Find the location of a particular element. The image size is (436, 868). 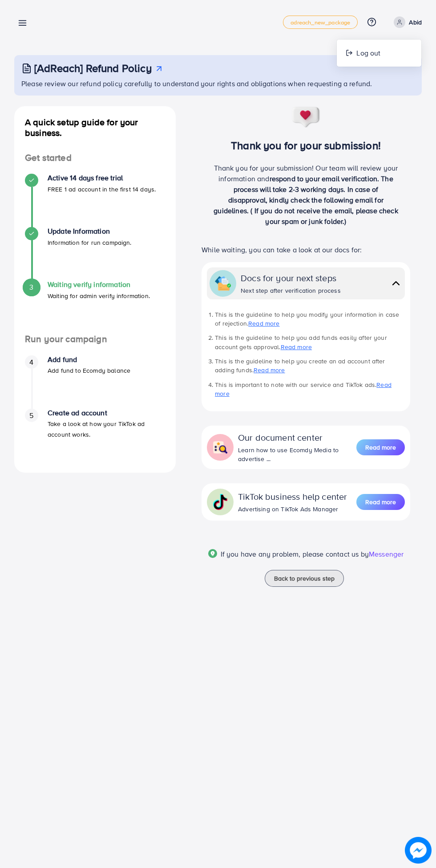

p: FREE 1 ad account in the first 14 days. is located at coordinates (102, 189).